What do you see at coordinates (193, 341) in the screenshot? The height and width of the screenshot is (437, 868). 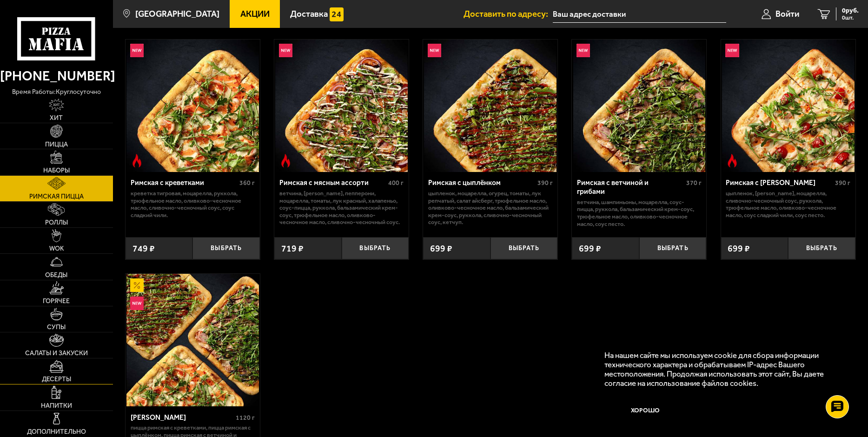 I see `img: Мама Миа` at bounding box center [193, 341].